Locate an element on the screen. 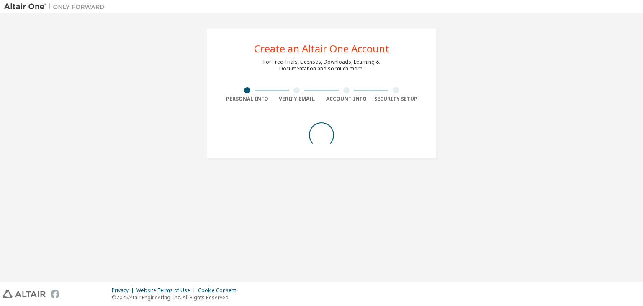 This screenshot has width=643, height=306. div: Personal Info is located at coordinates (247, 99).